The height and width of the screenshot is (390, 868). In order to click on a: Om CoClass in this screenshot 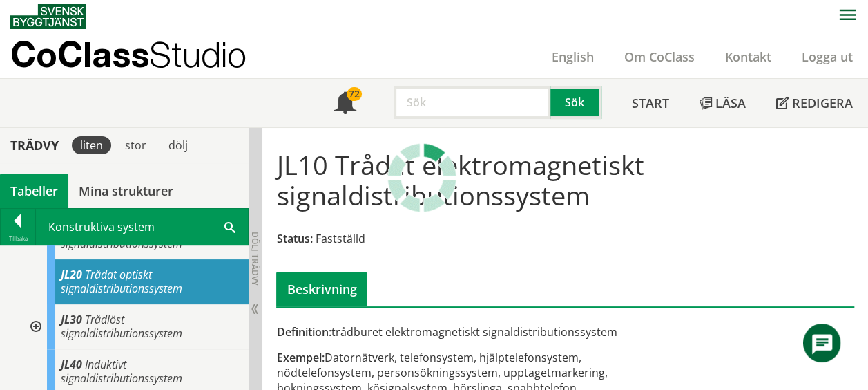, I will do `click(659, 57)`.